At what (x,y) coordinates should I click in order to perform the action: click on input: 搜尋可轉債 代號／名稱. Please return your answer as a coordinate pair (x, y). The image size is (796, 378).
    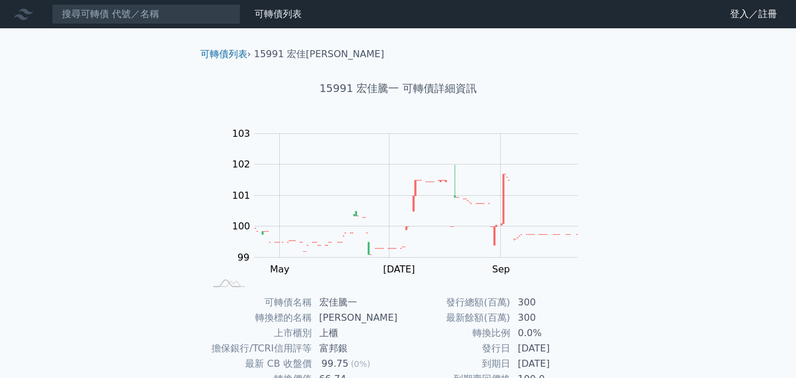
    Looking at the image, I should click on (146, 14).